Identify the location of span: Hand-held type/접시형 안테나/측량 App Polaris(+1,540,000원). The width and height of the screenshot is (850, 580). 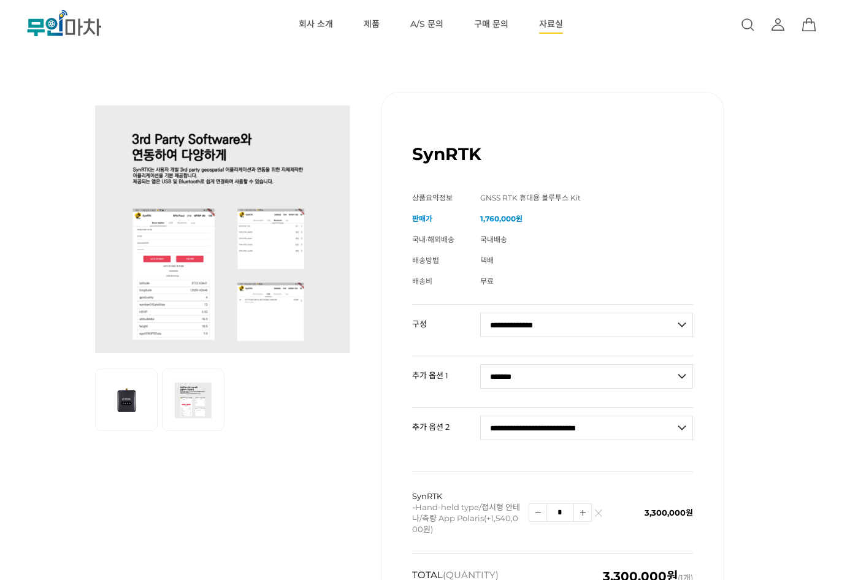
(466, 518).